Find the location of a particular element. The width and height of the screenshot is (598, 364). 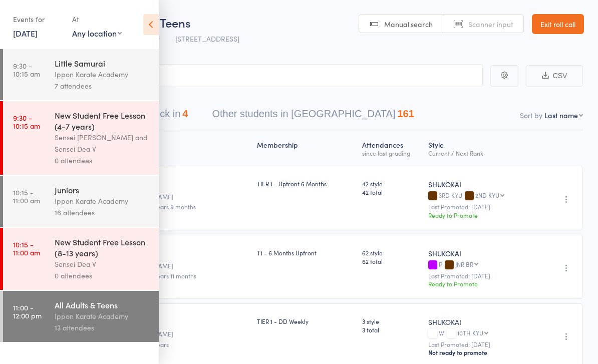

div: 2ND KYU is located at coordinates (488, 195).